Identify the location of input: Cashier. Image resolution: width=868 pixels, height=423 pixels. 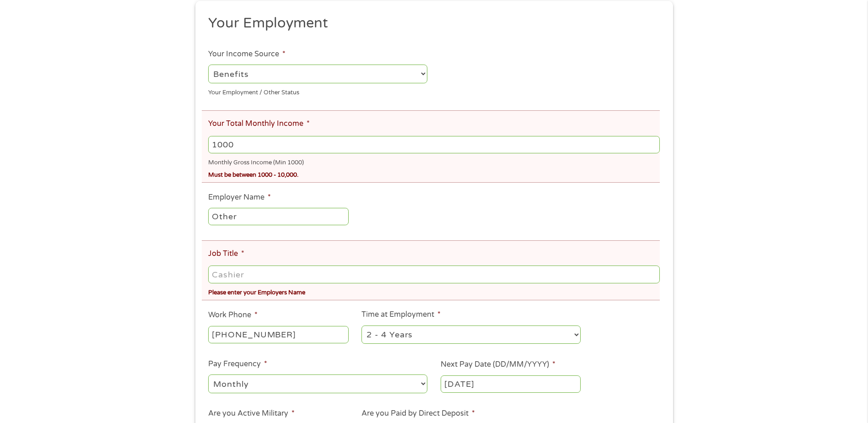
(434, 274).